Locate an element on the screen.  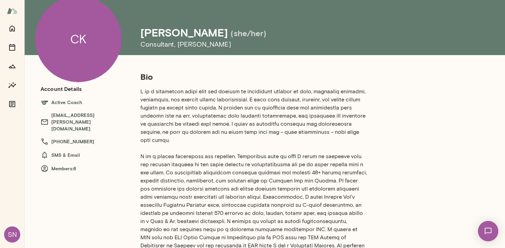
div: SN is located at coordinates (12, 234).